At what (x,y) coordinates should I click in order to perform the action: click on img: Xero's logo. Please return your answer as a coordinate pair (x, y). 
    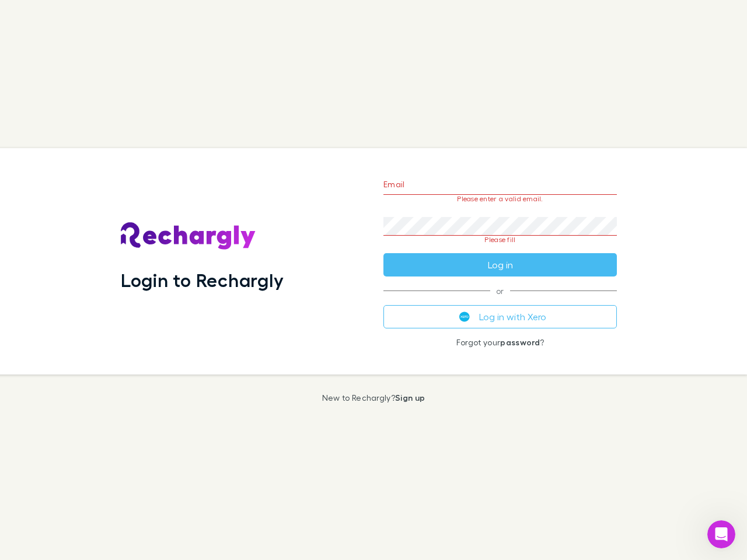
    Looking at the image, I should click on (464, 317).